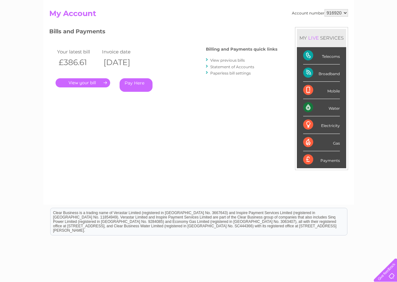 The height and width of the screenshot is (282, 397). What do you see at coordinates (30, 26) in the screenshot?
I see `img: logo.png` at bounding box center [30, 26].